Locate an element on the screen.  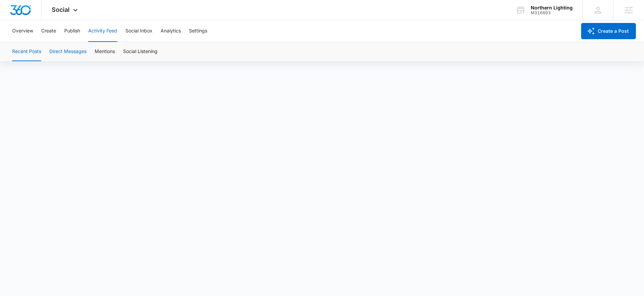
button: Social Listening is located at coordinates (140, 52).